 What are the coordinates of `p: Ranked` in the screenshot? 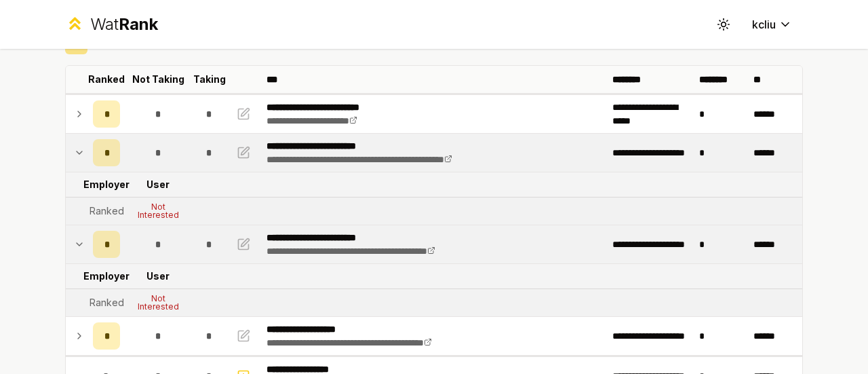 It's located at (106, 80).